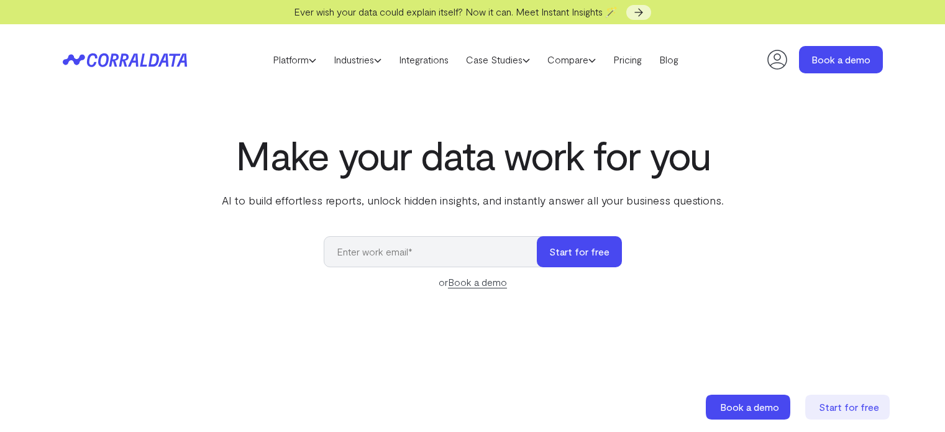 This screenshot has width=945, height=432. I want to click on button: Start for free, so click(579, 252).